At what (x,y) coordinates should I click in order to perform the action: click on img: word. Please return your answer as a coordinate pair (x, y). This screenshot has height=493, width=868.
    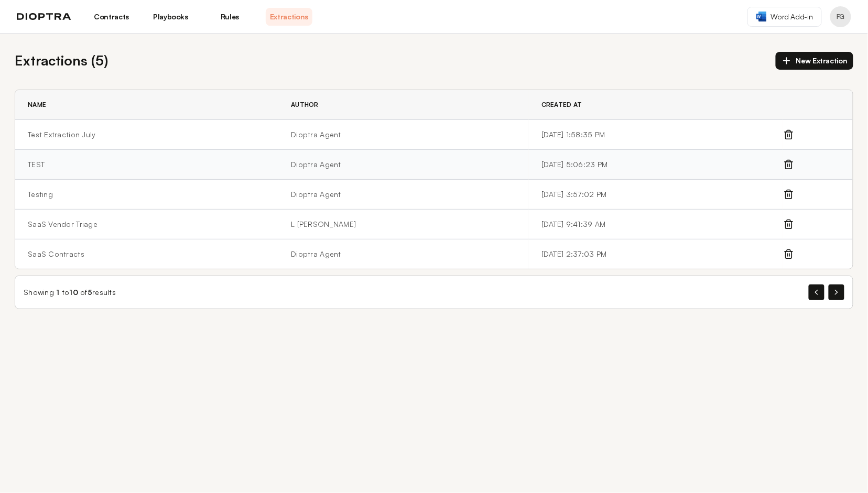
    Looking at the image, I should click on (762, 16).